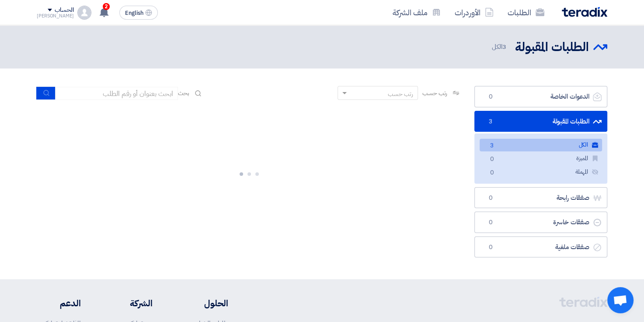 This screenshot has height=322, width=644. Describe the element at coordinates (541, 222) in the screenshot. I see `a: صفقات خاسرة0` at that location.